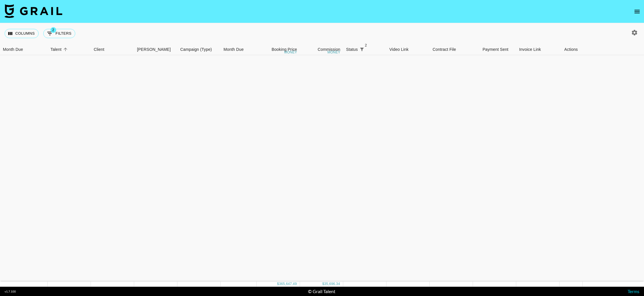 The width and height of the screenshot is (644, 296). What do you see at coordinates (332, 284) in the screenshot?
I see `div: 35,696.34` at bounding box center [332, 284].